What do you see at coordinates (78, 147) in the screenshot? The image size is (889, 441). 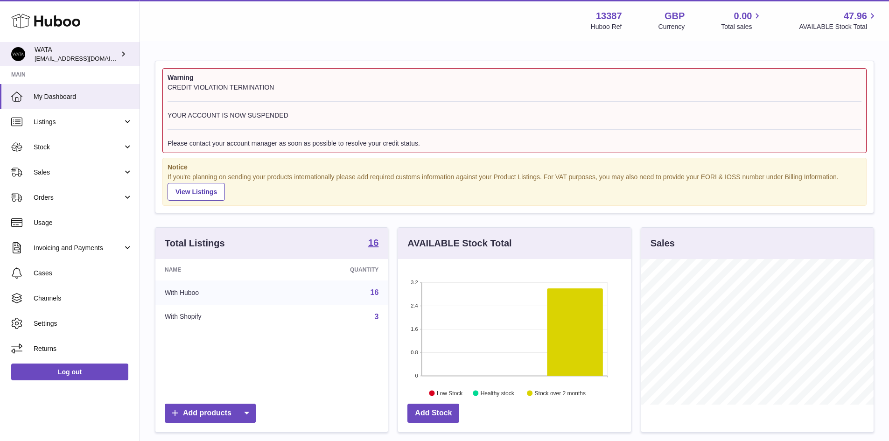 I see `span: Stock` at bounding box center [78, 147].